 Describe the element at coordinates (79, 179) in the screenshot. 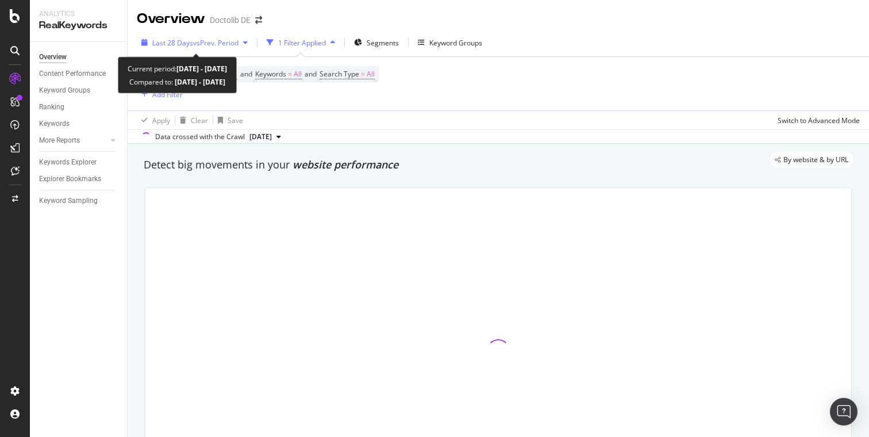

I see `a: Explorer Bookmarks` at that location.